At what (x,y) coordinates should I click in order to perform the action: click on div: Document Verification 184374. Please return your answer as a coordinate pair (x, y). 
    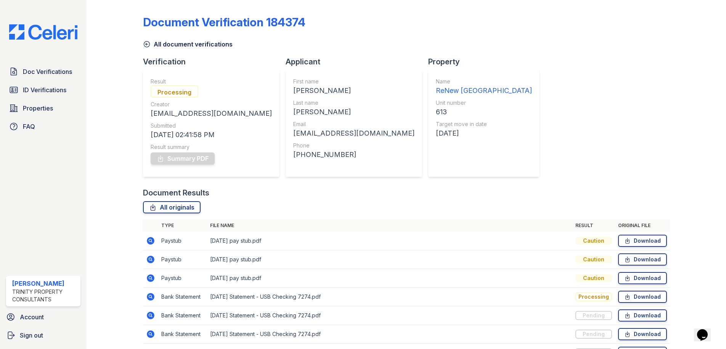
    Looking at the image, I should click on (224, 22).